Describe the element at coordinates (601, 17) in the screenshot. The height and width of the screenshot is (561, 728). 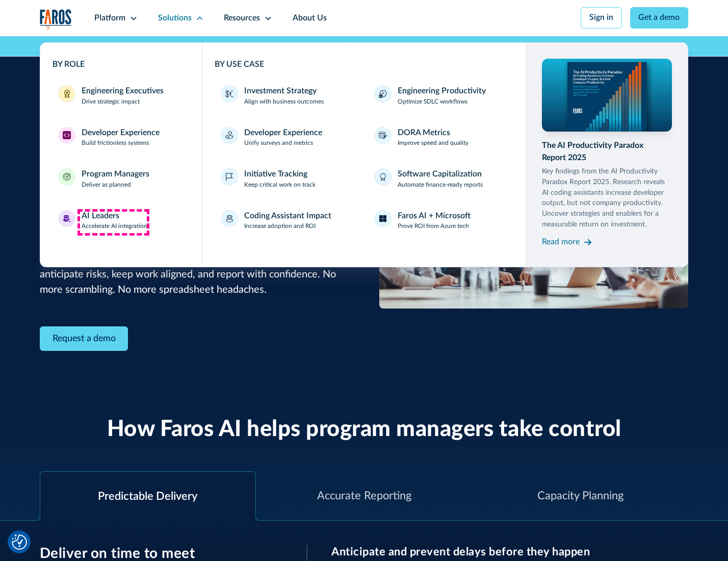
I see `a: Sign in` at that location.